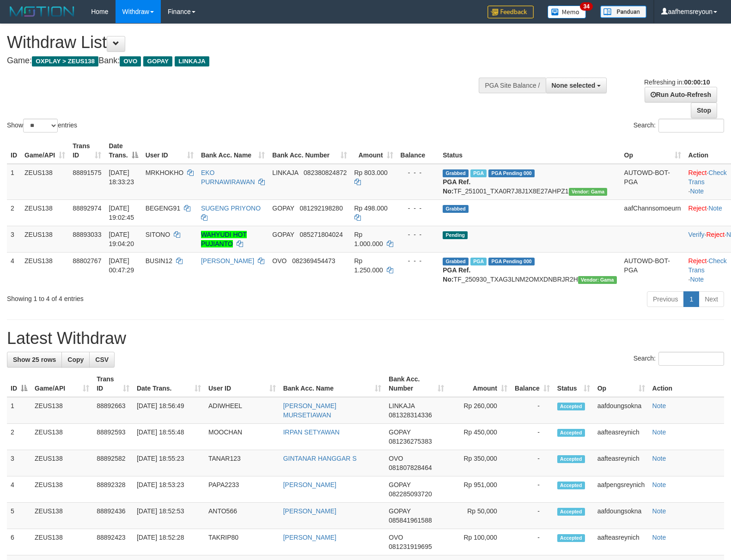 This screenshot has height=560, width=731. What do you see at coordinates (152, 297) in the screenshot?
I see `div: Showing 1 to 4 of 4 entries` at bounding box center [152, 297].